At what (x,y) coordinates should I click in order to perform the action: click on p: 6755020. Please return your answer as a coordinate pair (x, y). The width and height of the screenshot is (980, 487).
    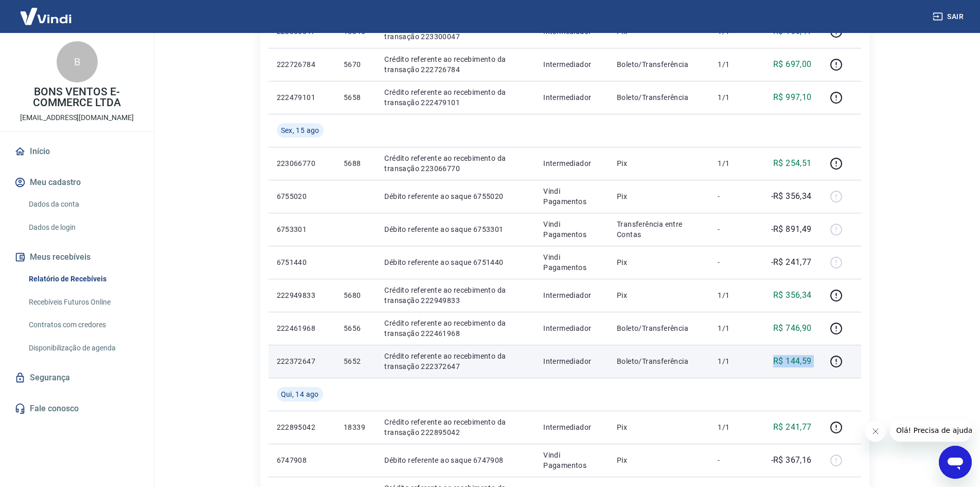
    Looking at the image, I should click on (302, 196).